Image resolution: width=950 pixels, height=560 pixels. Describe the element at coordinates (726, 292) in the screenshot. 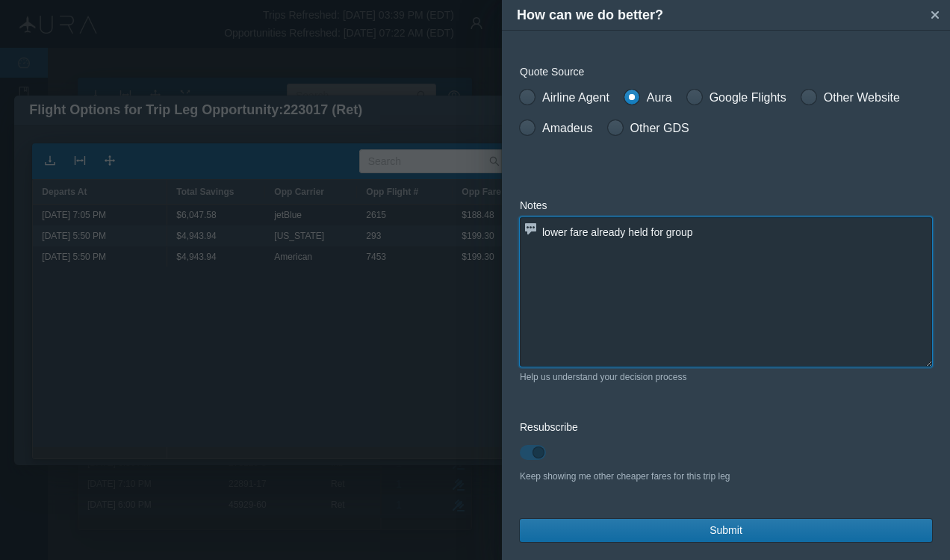

I see `textarea: lower fare already held for group` at that location.